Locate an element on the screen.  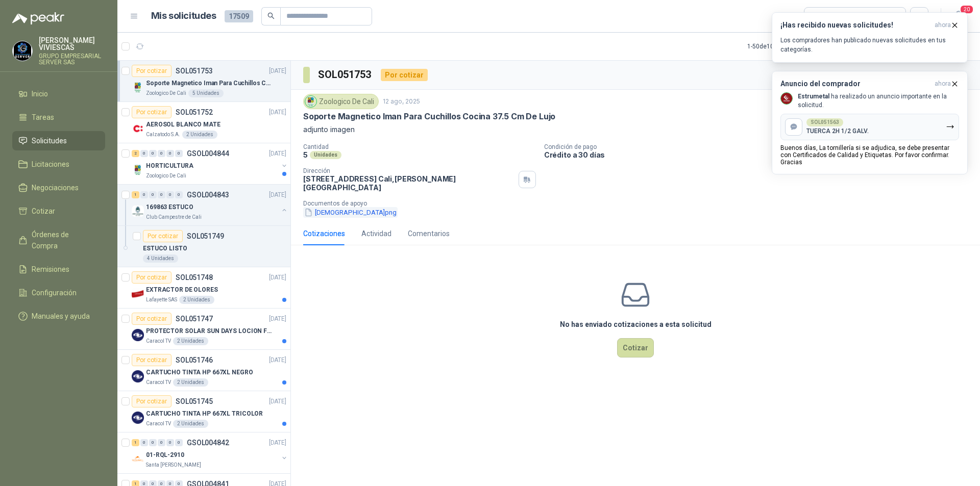
p: Zoologico De Cali is located at coordinates (166, 176).